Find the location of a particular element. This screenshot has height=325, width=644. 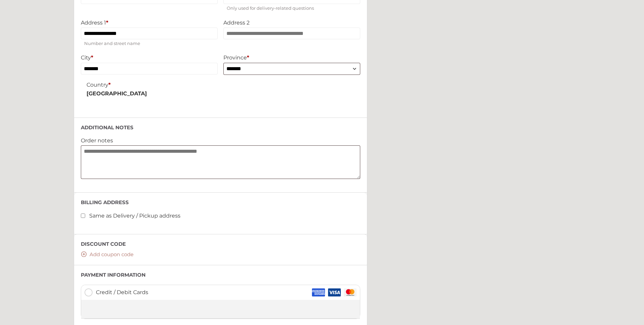

label: Province is located at coordinates (292, 58).